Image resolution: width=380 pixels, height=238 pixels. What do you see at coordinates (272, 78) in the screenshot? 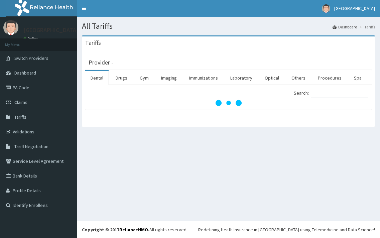
I see `a: Optical` at bounding box center [272, 78].